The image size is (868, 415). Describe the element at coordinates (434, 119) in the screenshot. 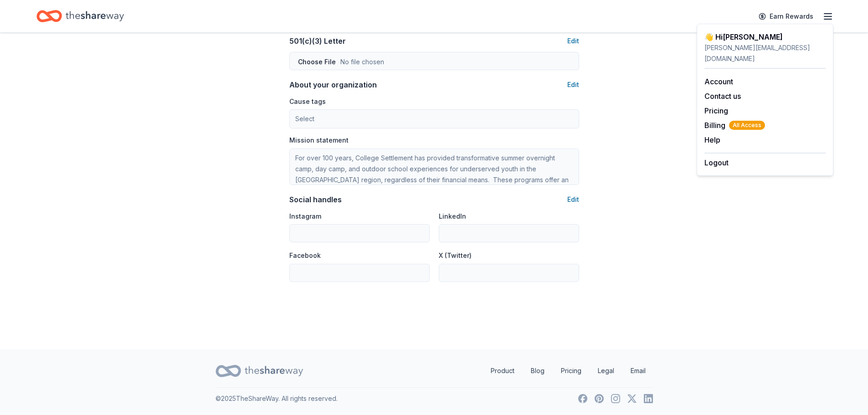

I see `button: Select` at that location.